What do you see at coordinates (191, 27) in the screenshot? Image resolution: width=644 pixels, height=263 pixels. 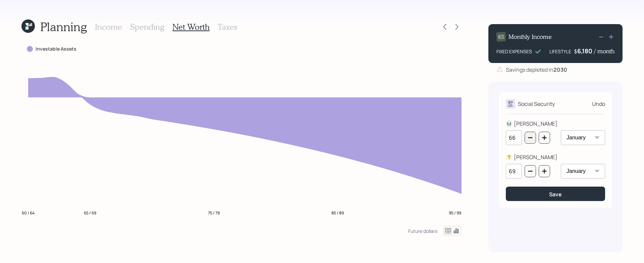 I see `h3: Net Worth` at bounding box center [191, 27].